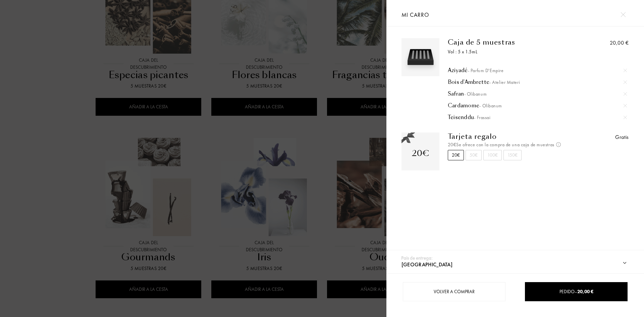 This screenshot has width=644, height=317. Describe the element at coordinates (537, 106) in the screenshot. I see `div: Cardamome` at that location.